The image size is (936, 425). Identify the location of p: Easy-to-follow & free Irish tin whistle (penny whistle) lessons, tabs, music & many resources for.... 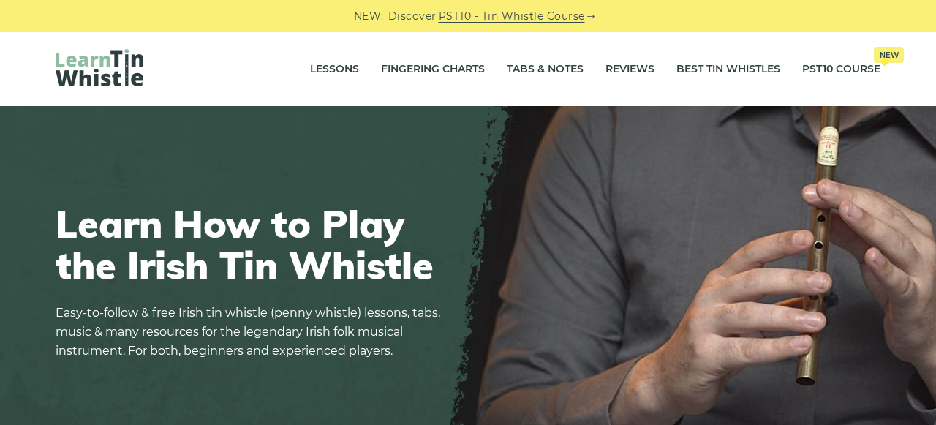
(253, 332).